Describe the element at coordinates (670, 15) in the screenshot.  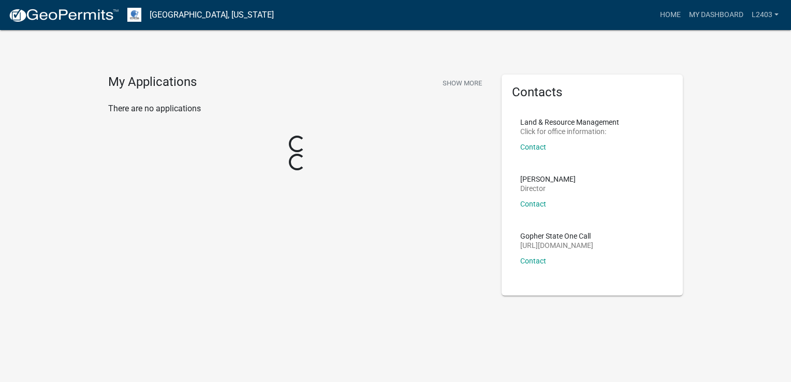
I see `a: Home` at that location.